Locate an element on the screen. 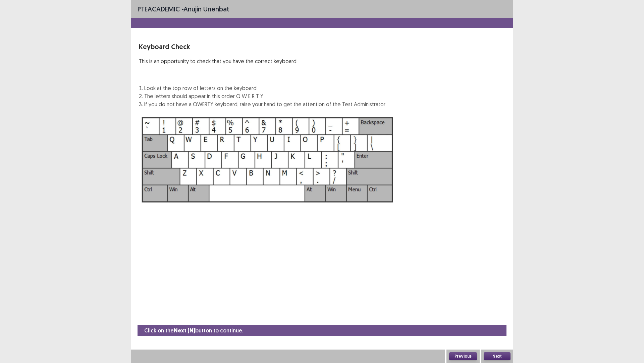 The image size is (644, 363). p: - anujin unenbat is located at coordinates (183, 9).